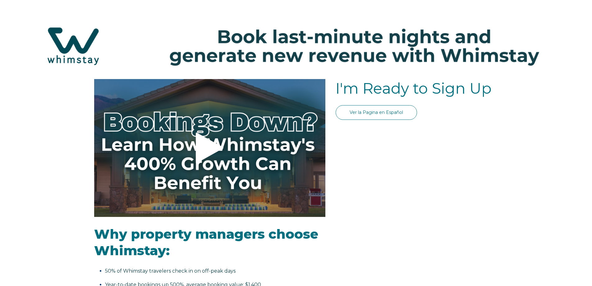 This screenshot has width=592, height=286. Describe the element at coordinates (206, 242) in the screenshot. I see `span: Why property managers choose Whimstay:` at that location.